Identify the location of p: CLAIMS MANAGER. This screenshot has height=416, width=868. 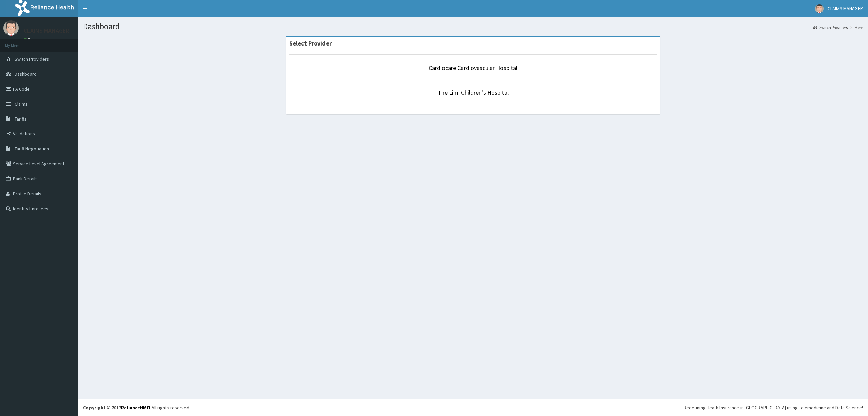
(46, 31).